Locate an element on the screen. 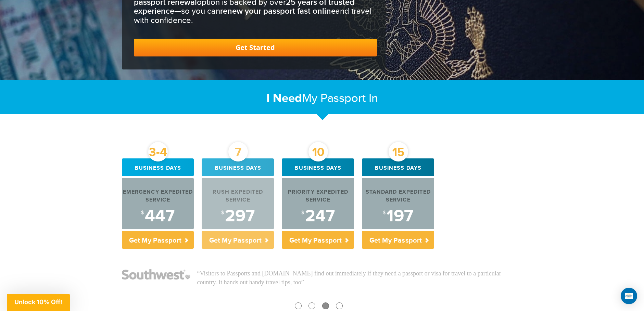 Image resolution: width=644 pixels, height=311 pixels. div: Rush Expedited Service is located at coordinates (238, 196).